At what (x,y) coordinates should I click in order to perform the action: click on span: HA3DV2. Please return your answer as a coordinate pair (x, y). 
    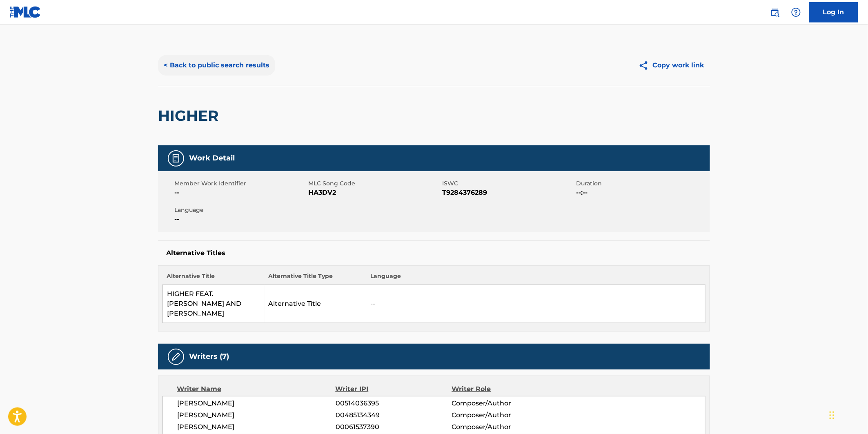
    Looking at the image, I should click on (374, 193).